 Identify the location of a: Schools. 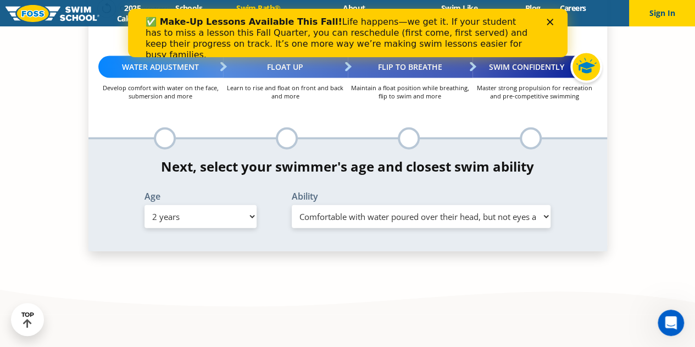
(189, 8).